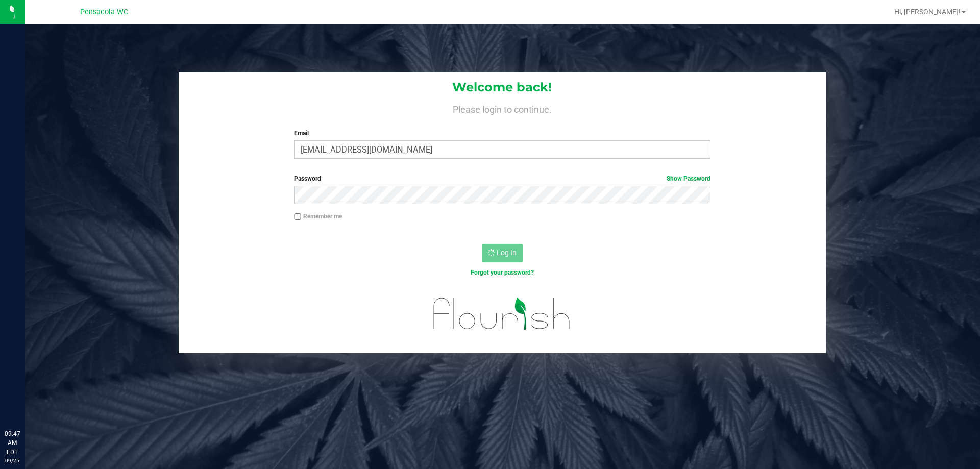 The height and width of the screenshot is (469, 980). What do you see at coordinates (104, 11) in the screenshot?
I see `span: Pensacola WC` at bounding box center [104, 11].